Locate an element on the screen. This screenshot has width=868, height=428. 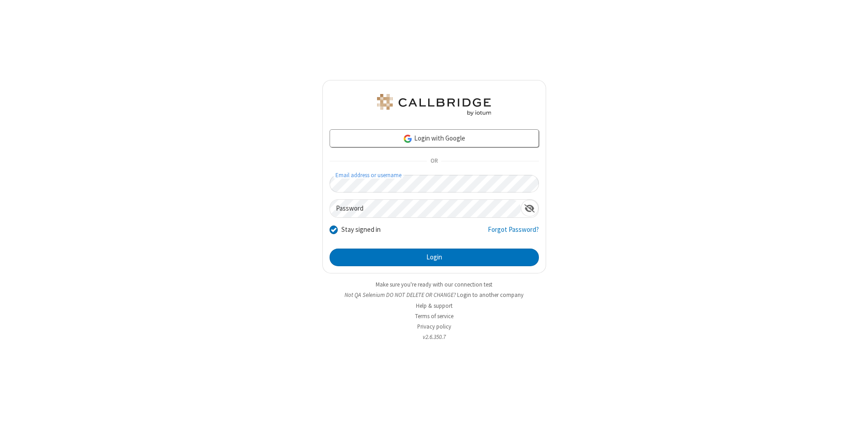
li: v2.6.350.7 is located at coordinates (434, 337).